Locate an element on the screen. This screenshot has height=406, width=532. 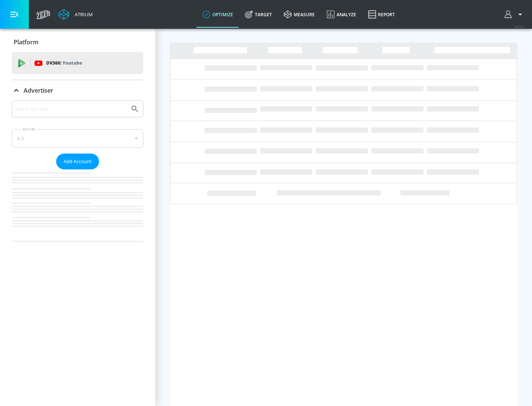
span: v 4.28.0 is located at coordinates (520, 26).